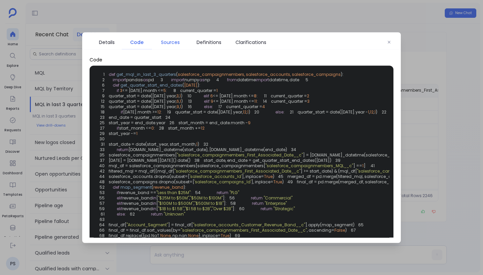  Describe the element at coordinates (102, 165) in the screenshot. I see `span: 40` at that location.